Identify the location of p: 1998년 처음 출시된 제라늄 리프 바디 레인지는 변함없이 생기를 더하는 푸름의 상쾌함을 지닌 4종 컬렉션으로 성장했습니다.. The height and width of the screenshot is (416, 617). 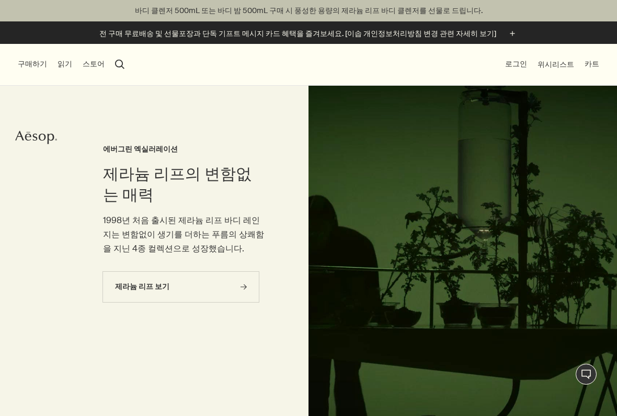
(185, 235).